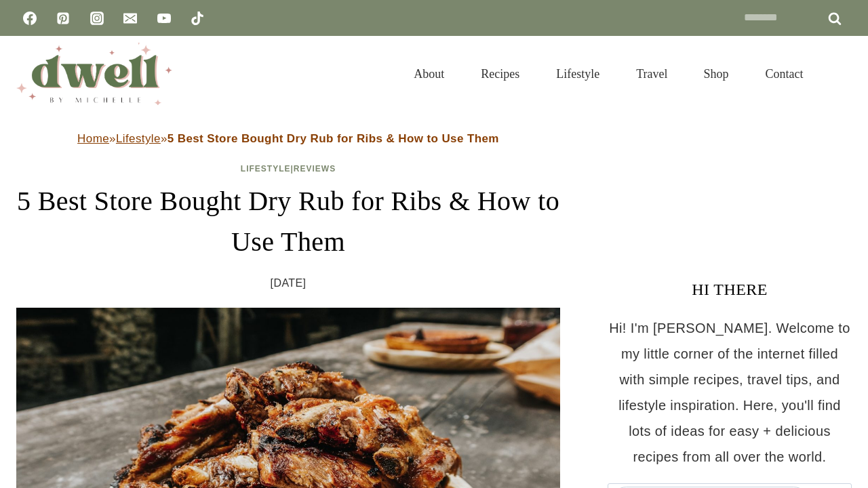 The image size is (868, 488). What do you see at coordinates (609, 74) in the screenshot?
I see `nav: Primary Navigation` at bounding box center [609, 74].